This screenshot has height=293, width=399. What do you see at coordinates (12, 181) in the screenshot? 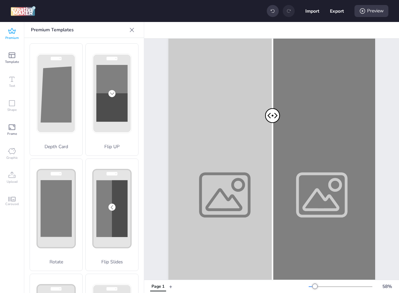
I see `span: Upload` at bounding box center [12, 181].